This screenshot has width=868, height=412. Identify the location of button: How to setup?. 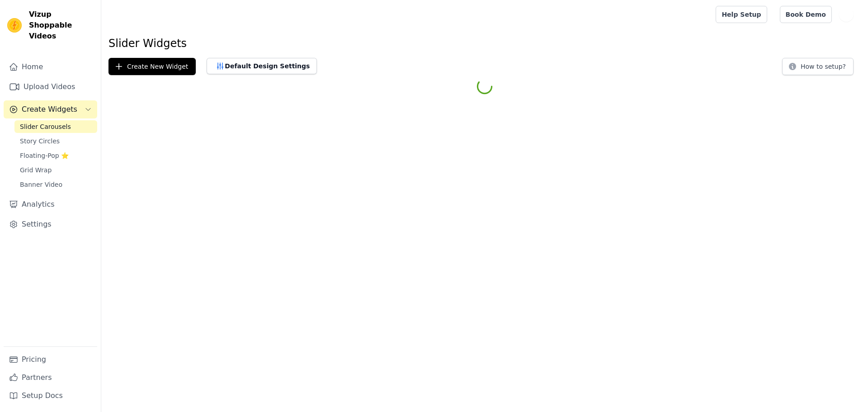
(818, 67).